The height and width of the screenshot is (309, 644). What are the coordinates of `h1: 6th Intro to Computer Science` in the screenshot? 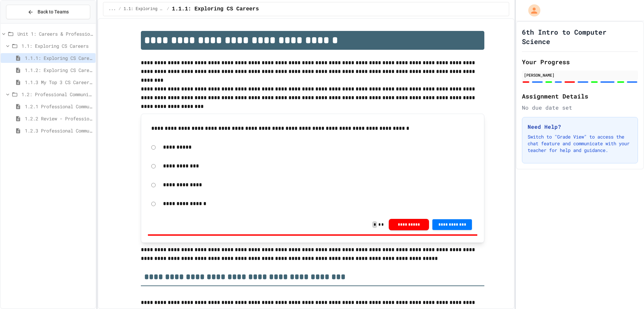 It's located at (580, 37).